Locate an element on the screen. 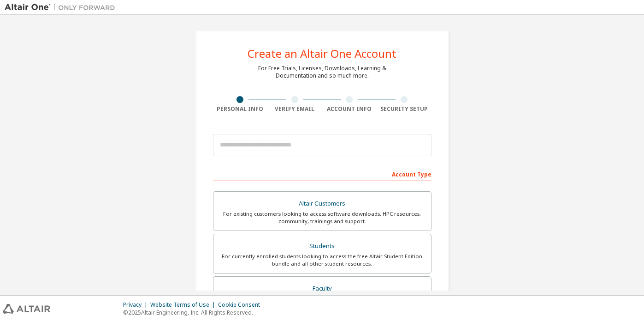 This screenshot has width=644, height=322. div: Faculty is located at coordinates (322, 289).